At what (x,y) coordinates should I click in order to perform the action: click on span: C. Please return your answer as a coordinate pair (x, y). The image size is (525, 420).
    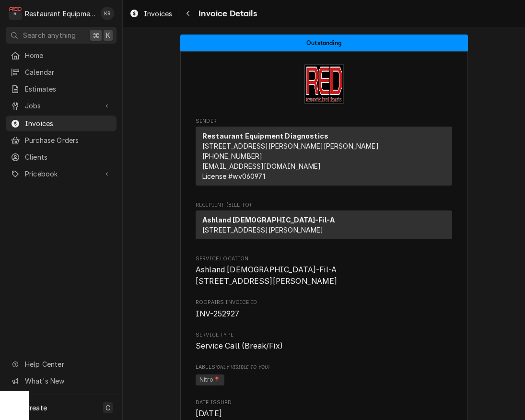
    Looking at the image, I should click on (108, 408).